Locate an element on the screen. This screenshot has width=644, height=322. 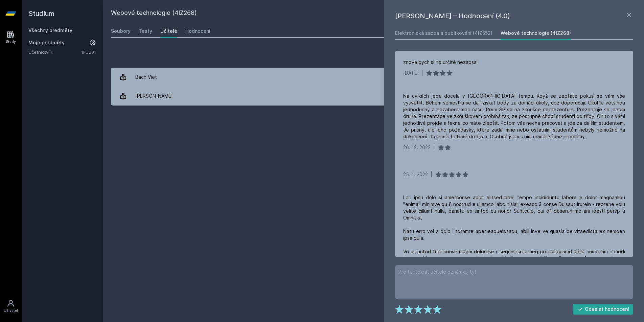
a: Účetnictví I. is located at coordinates (54, 53).